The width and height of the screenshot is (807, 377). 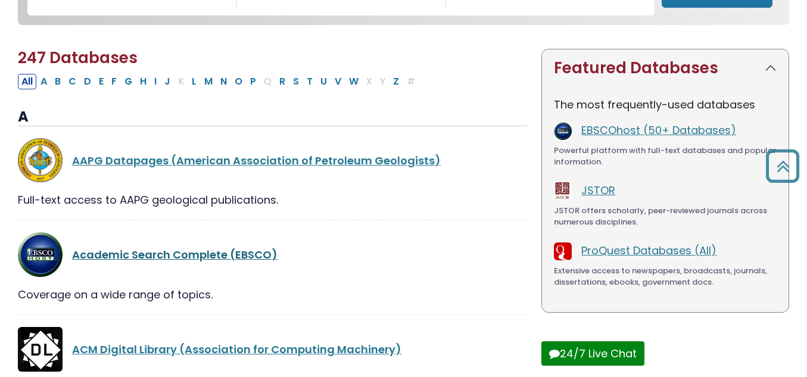 What do you see at coordinates (665, 216) in the screenshot?
I see `div: JSTOR offers scholarly, peer-reviewed journals across numerous disciplines.` at bounding box center [665, 216].